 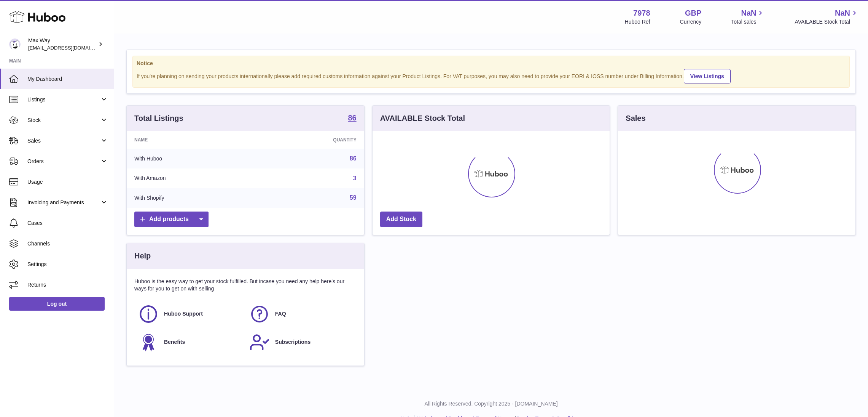 I want to click on a: Huboo Support, so click(x=190, y=314).